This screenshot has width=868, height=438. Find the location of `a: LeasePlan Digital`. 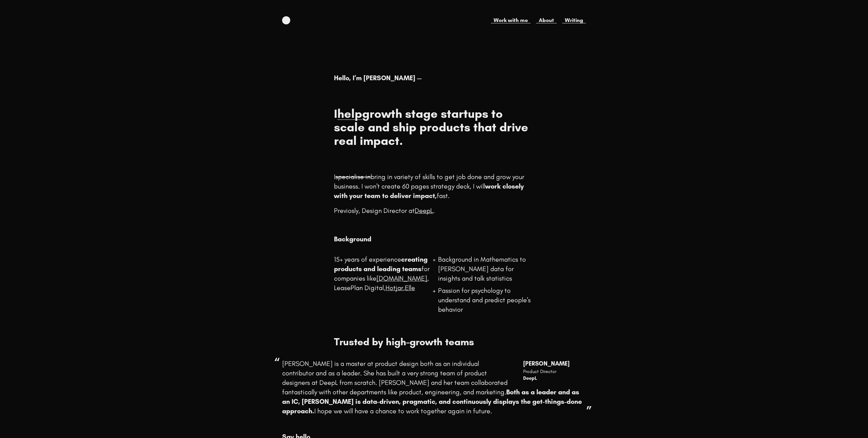

a: LeasePlan Digital is located at coordinates (359, 288).